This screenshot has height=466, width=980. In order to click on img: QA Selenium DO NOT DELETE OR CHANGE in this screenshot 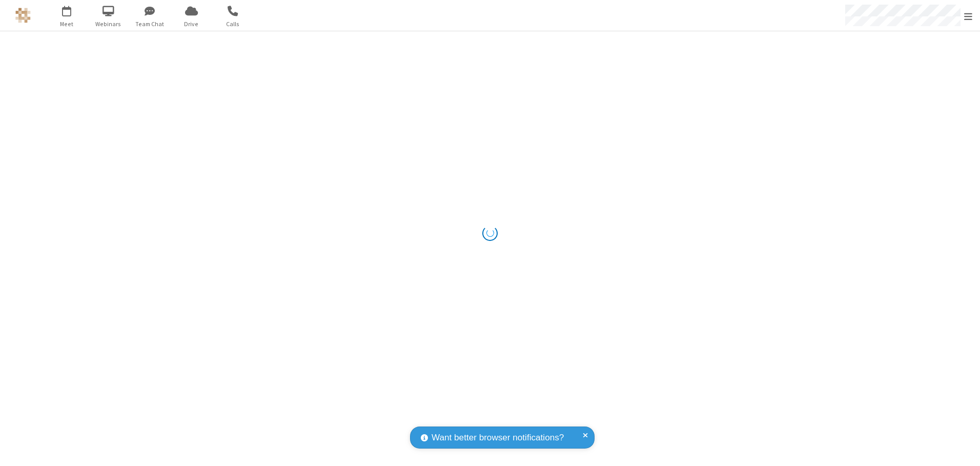, I will do `click(23, 16)`.